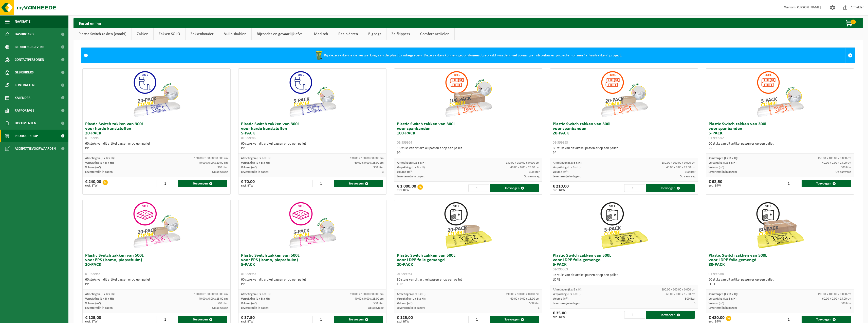 This screenshot has height=323, width=868. What do you see at coordinates (24, 72) in the screenshot?
I see `span: Gebruikers` at bounding box center [24, 72].